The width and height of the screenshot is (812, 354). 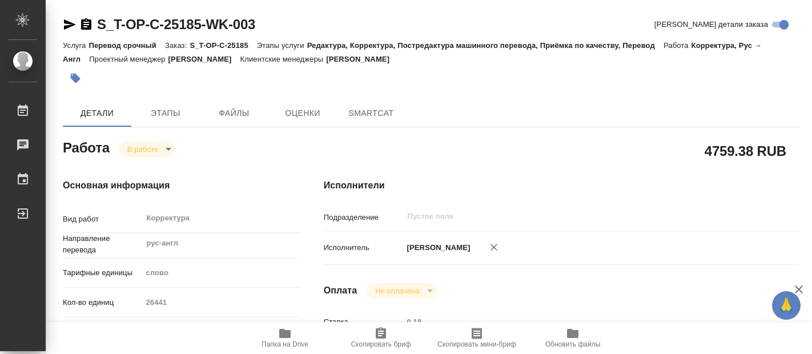 What do you see at coordinates (485, 45) in the screenshot?
I see `p: Редактура, Корректура, Постредактура машинного перевода, Приёмка по качеству, Перевод` at bounding box center [485, 45].